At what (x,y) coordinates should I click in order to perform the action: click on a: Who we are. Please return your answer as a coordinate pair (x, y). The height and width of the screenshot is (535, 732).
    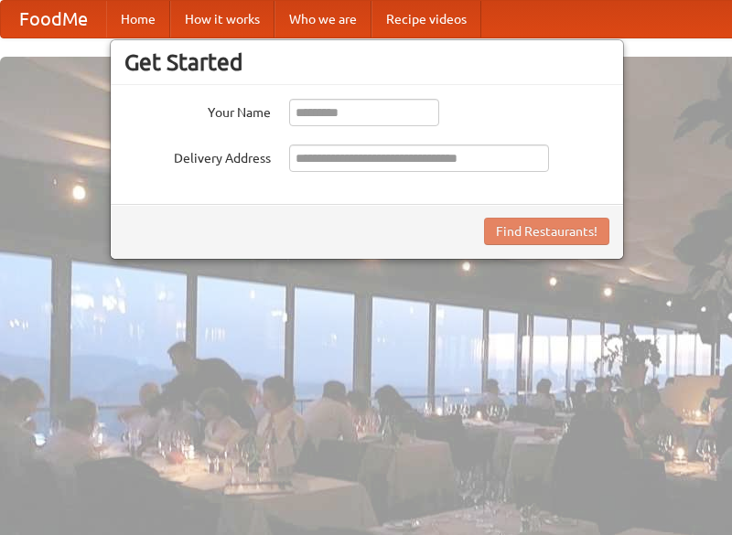
    Looking at the image, I should click on (323, 19).